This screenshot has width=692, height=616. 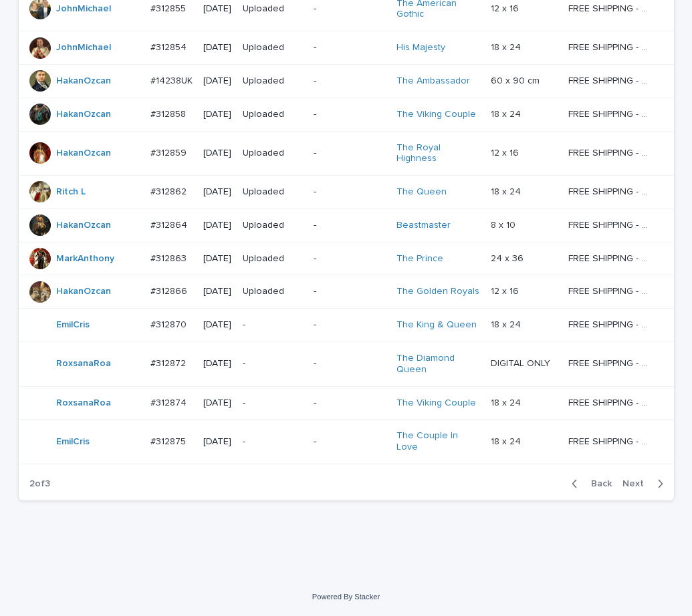 I want to click on a: MarkAnthony, so click(x=85, y=259).